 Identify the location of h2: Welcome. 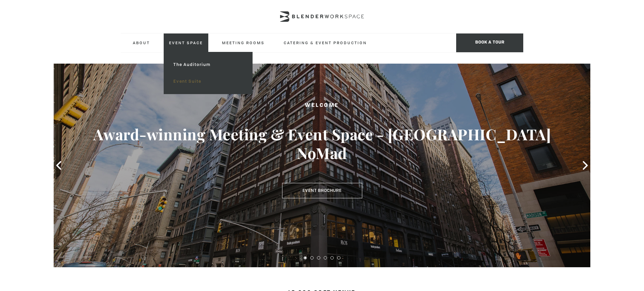
(322, 105).